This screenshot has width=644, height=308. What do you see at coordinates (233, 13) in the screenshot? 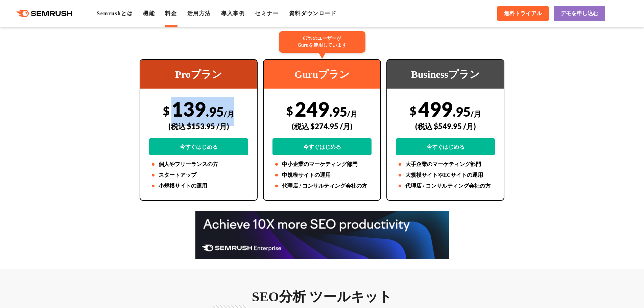
I see `a: 導入事例` at bounding box center [233, 13].